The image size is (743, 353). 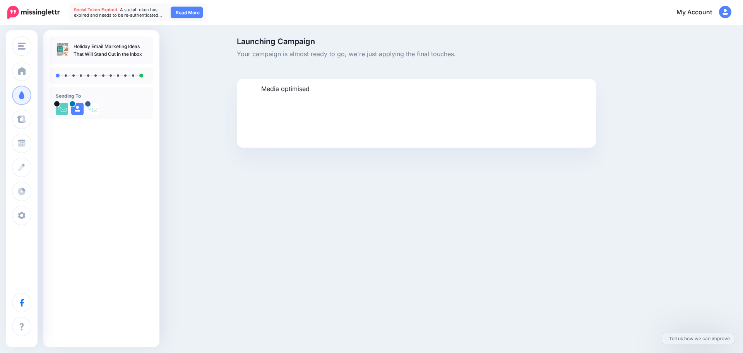 I want to click on img: Missinglettr, so click(x=33, y=12).